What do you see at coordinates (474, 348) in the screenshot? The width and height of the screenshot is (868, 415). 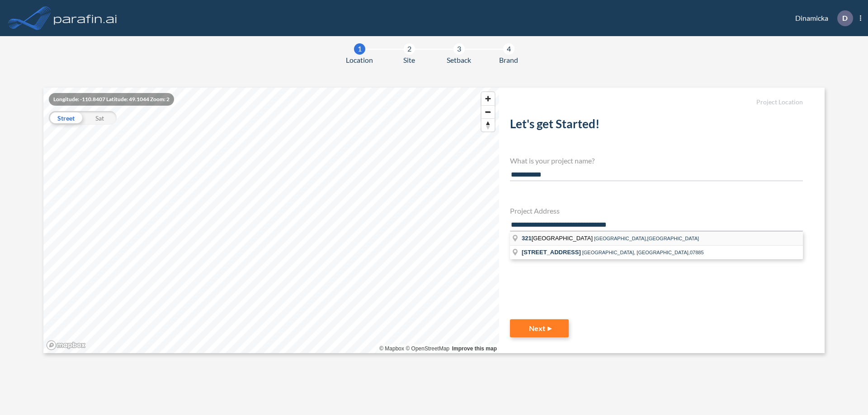 I see `a: Improve this map` at bounding box center [474, 348].